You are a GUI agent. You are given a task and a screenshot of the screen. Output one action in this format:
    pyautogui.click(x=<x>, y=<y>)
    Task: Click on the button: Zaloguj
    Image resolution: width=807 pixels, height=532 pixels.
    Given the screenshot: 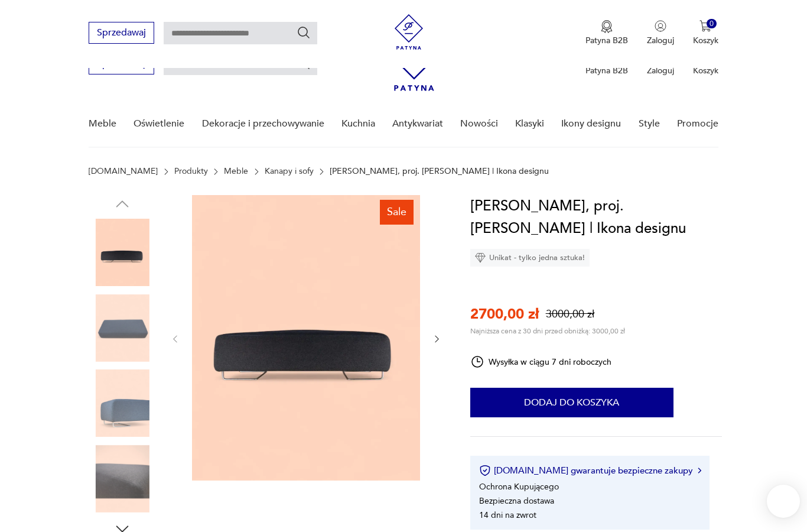 What is the action you would take?
    pyautogui.click(x=660, y=33)
    